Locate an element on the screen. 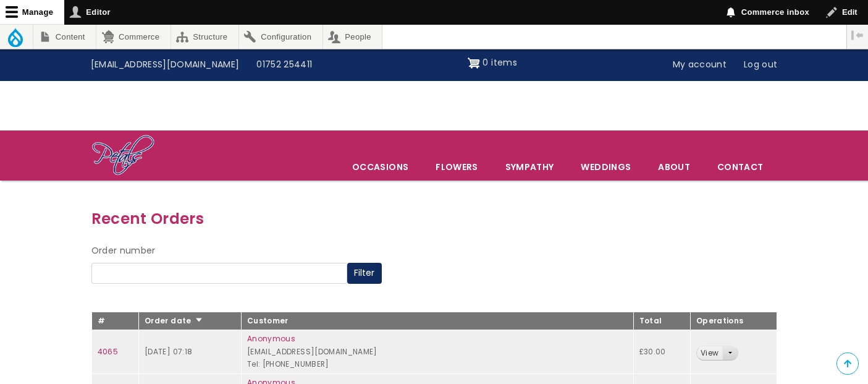 Image resolution: width=868 pixels, height=384 pixels. span: Occasions is located at coordinates (380, 167).